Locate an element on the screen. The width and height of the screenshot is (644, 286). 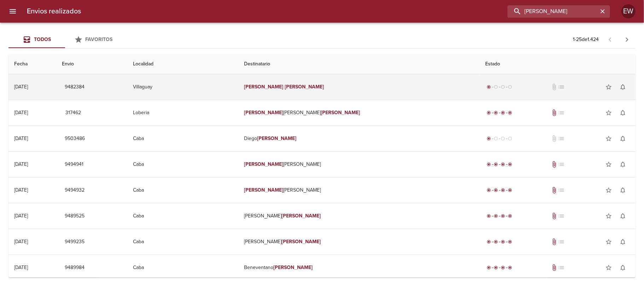
span: Todos is located at coordinates (42, 39).